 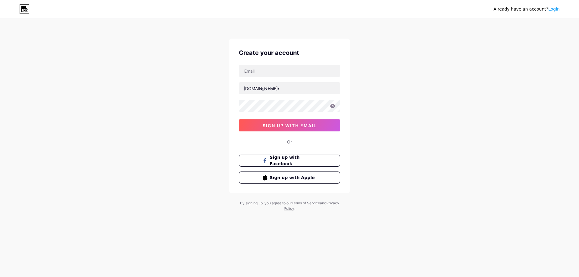 What do you see at coordinates (289, 178) in the screenshot?
I see `button: Sign up with Apple` at bounding box center [289, 178].